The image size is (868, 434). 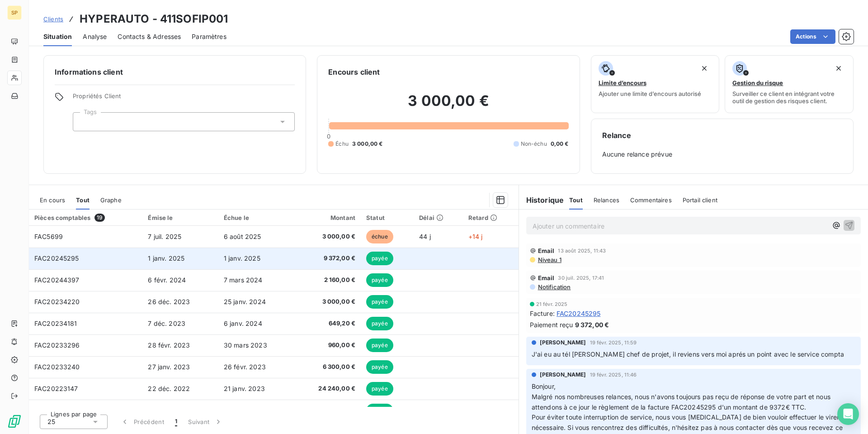 What do you see at coordinates (448, 106) in the screenshot?
I see `h2: 3 000,00 €` at bounding box center [448, 106].